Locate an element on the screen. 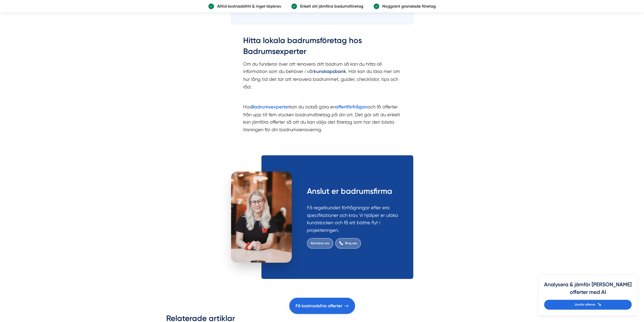 The width and height of the screenshot is (644, 322). strong: offertförfrågan is located at coordinates (351, 107).